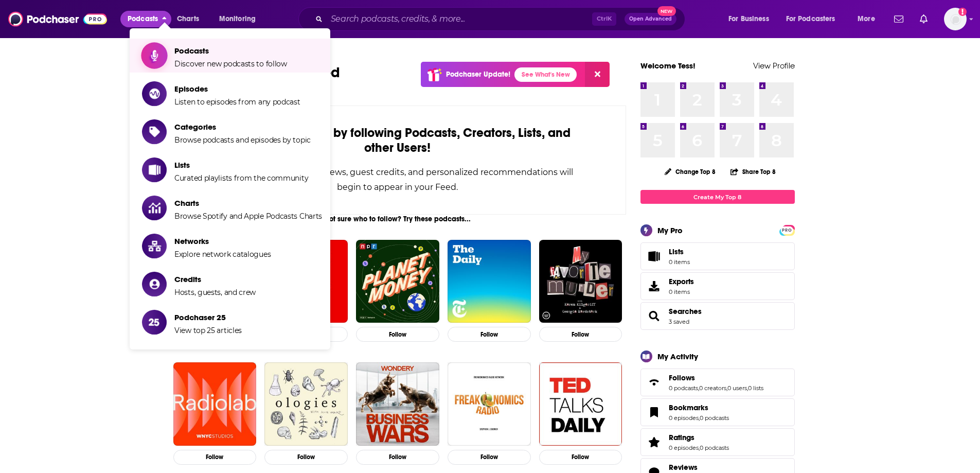 The width and height of the screenshot is (980, 473). Describe the element at coordinates (237, 19) in the screenshot. I see `span: Monitoring` at that location.